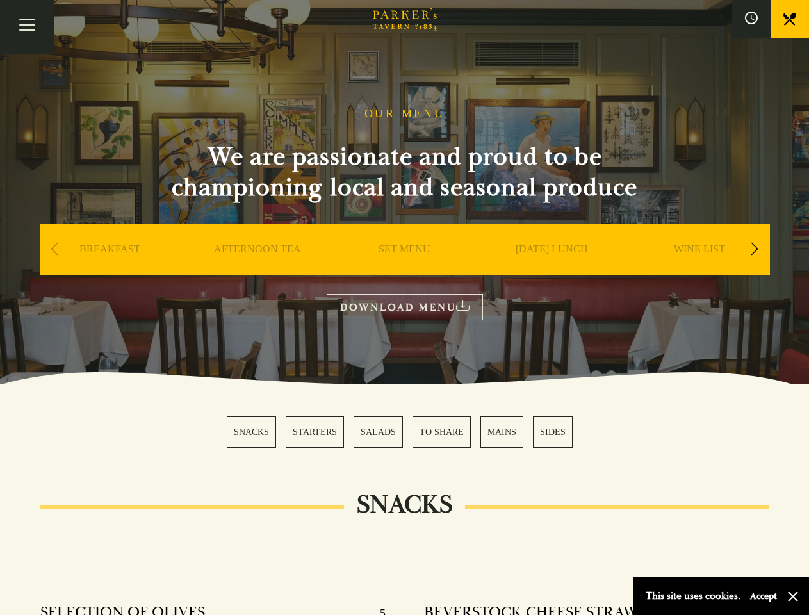 Image resolution: width=809 pixels, height=615 pixels. Describe the element at coordinates (793, 596) in the screenshot. I see `button: Close and accept` at that location.